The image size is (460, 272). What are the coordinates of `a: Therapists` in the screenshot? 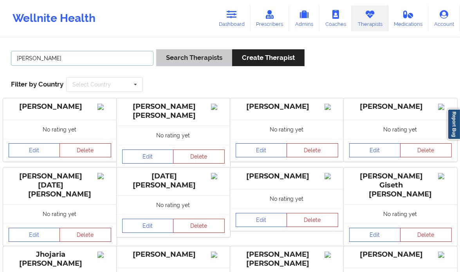 It's located at (370, 18).